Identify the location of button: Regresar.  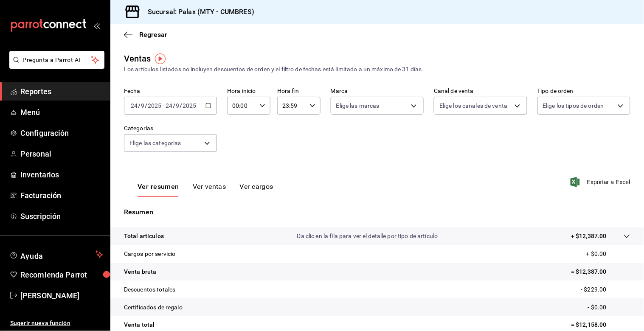
(146, 34).